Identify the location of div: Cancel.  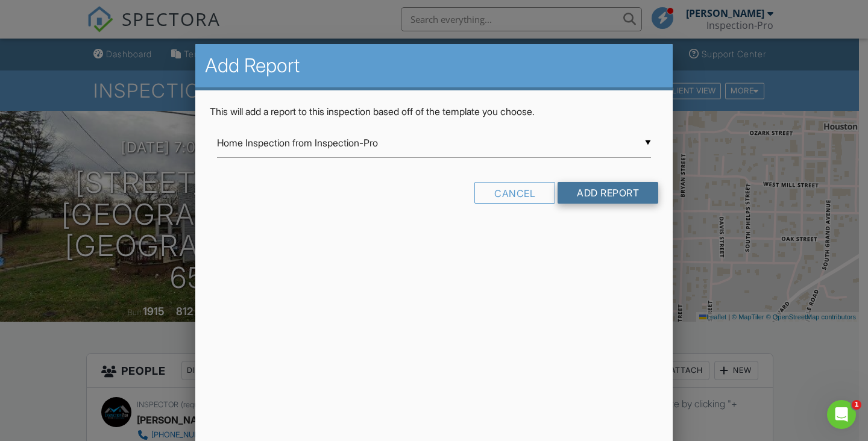
(515, 193).